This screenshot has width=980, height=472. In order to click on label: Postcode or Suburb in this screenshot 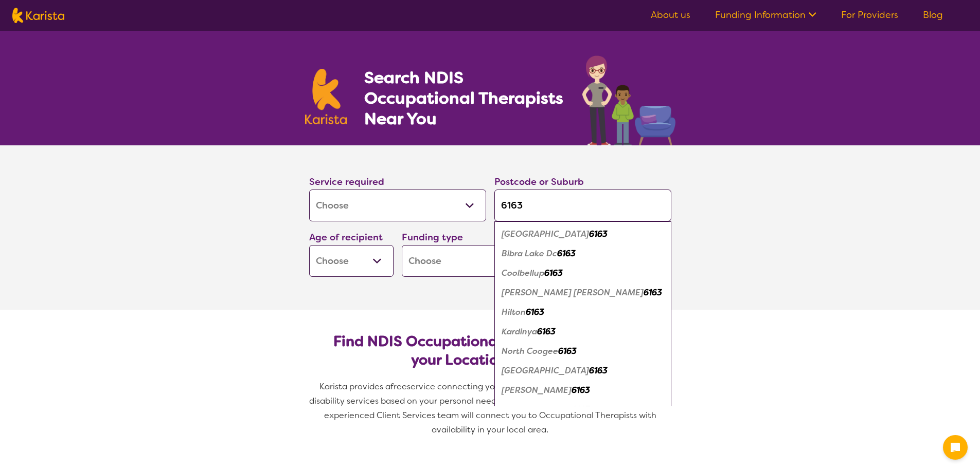, I will do `click(539, 182)`.